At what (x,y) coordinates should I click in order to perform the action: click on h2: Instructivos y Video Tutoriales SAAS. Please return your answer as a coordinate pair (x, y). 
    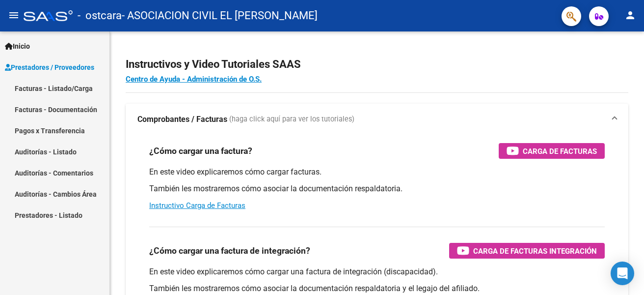
    Looking at the image, I should click on (377, 65).